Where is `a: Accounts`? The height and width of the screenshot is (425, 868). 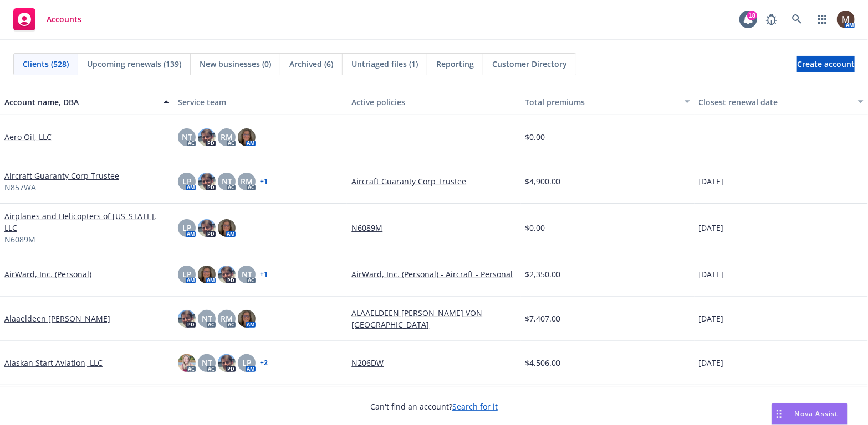 a: Accounts is located at coordinates (47, 20).